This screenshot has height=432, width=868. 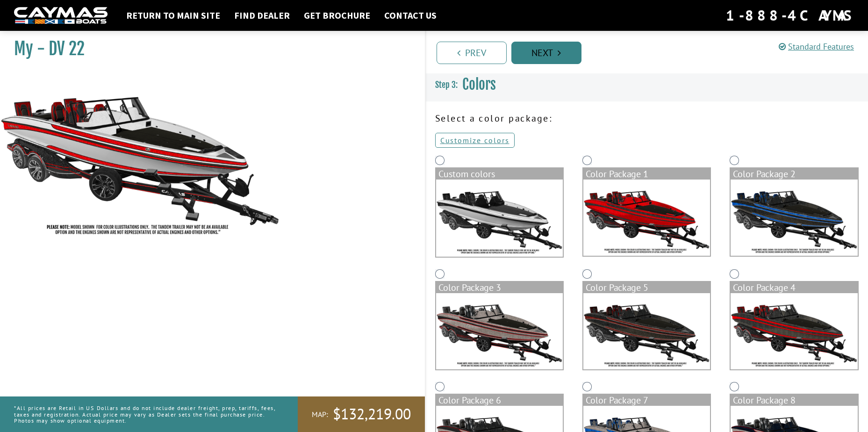 What do you see at coordinates (61, 16) in the screenshot?
I see `img: white-logo-c9c8dbefe5ff5ceceb0f0178aa75bf4bb51f6bca0971e226c86eb53dfe498488.png` at bounding box center [61, 16].